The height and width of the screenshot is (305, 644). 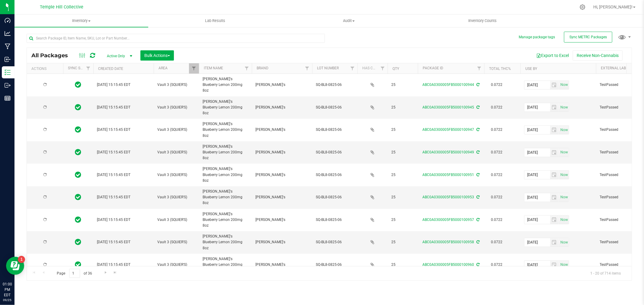 I want to click on button: Receive Non-Cannabis, so click(x=597, y=55).